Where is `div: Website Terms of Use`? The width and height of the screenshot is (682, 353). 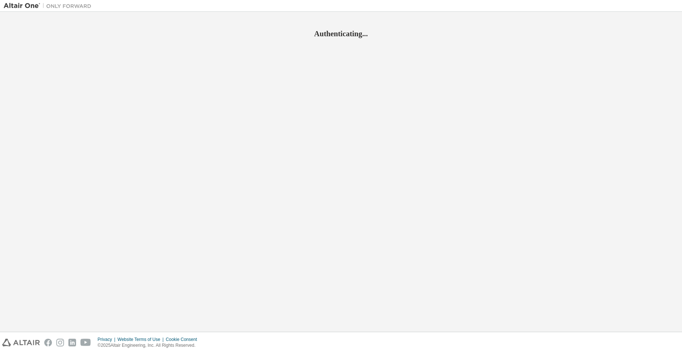
div: Website Terms of Use is located at coordinates (142, 339).